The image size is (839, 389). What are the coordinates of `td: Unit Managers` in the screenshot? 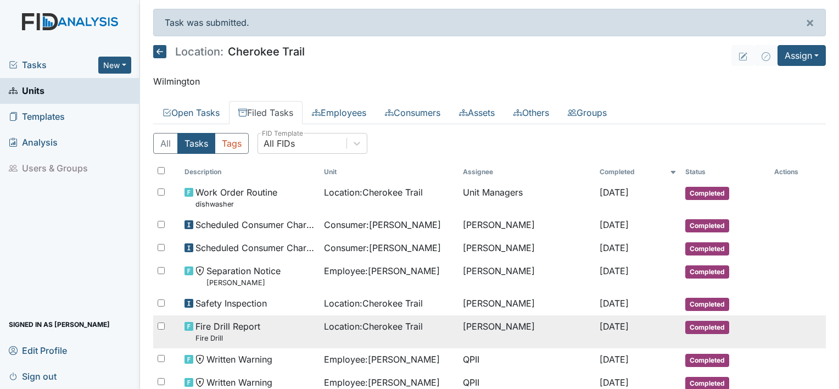 It's located at (527, 197).